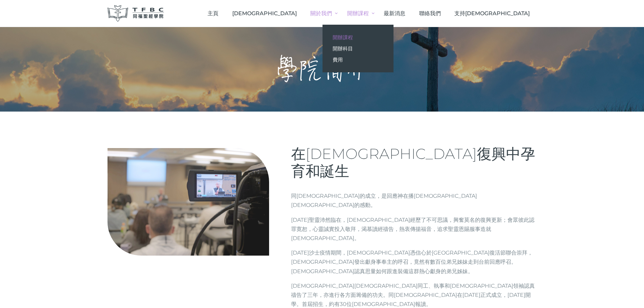 This screenshot has width=644, height=308. Describe the element at coordinates (358, 48) in the screenshot. I see `a: 開辦科目` at that location.